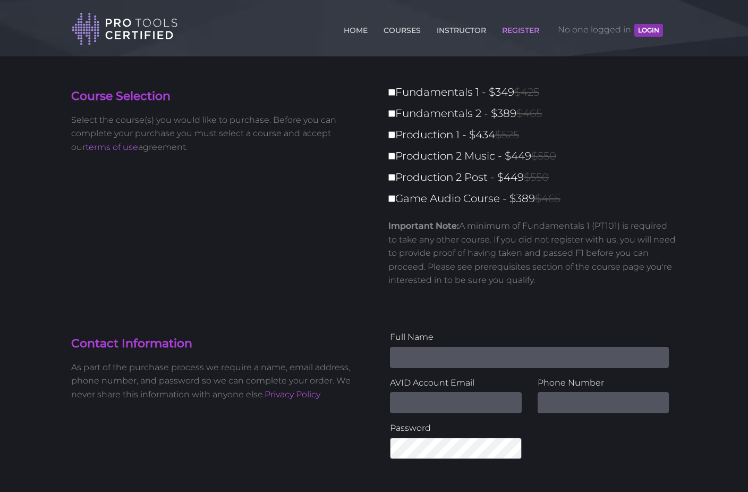 Image resolution: width=748 pixels, height=492 pixels. Describe the element at coordinates (536, 177) in the screenshot. I see `label: Production 2 Post - $449` at that location.